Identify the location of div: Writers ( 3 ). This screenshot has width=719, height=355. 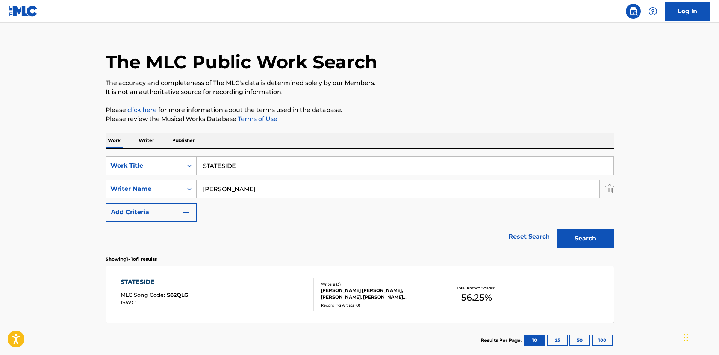
(378, 284).